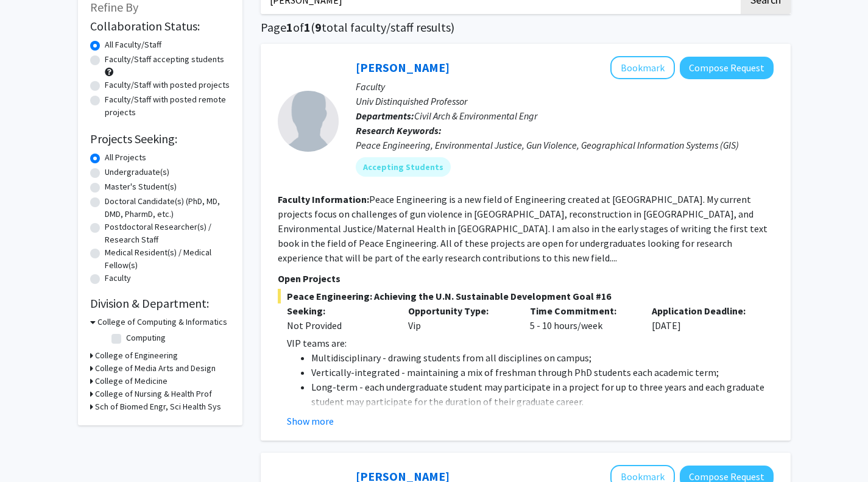 This screenshot has height=482, width=868. I want to click on p: VIP teams are:, so click(530, 343).